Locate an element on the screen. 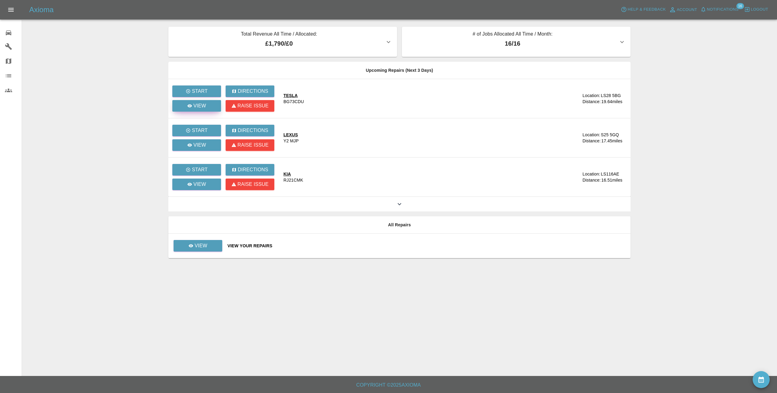  p: # of Jobs Allocated All Time / Month: is located at coordinates (512, 35).